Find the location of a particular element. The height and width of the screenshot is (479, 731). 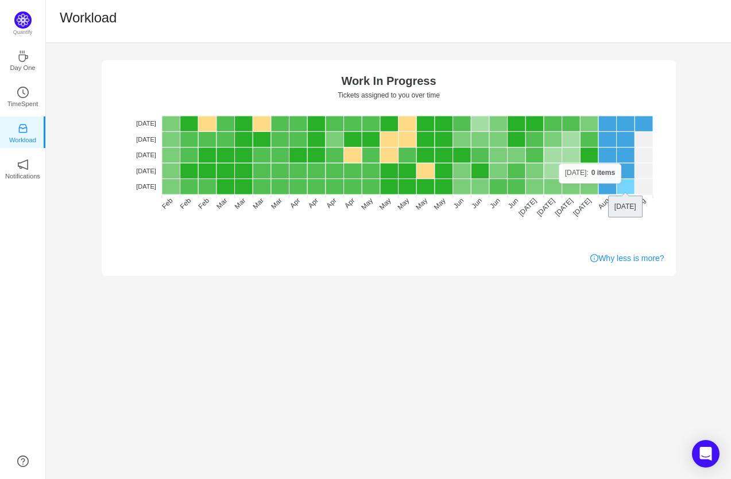

i: icon: coffee is located at coordinates (23, 56).